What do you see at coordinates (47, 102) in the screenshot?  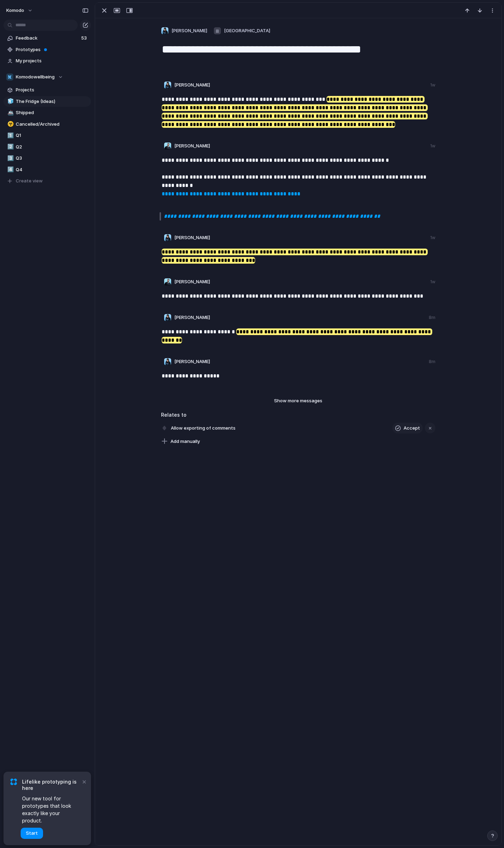 I see `a: 🧊The Fridge (Ideas)` at bounding box center [47, 102].